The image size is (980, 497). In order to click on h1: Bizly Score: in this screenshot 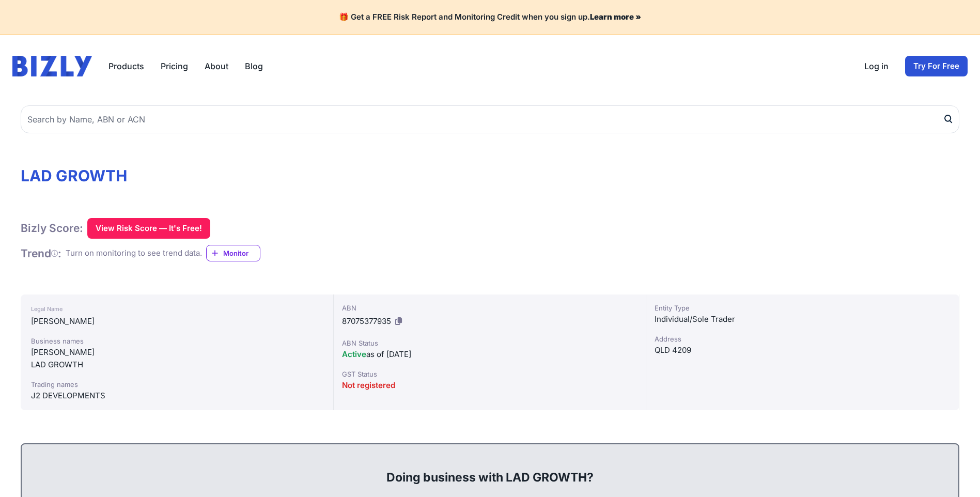, I will do `click(52, 228)`.